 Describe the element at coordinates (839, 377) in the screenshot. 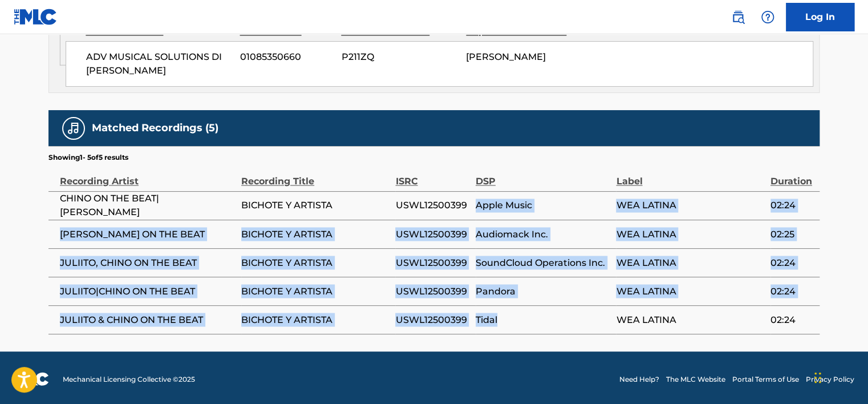

I see `div: Chat Widget` at that location.